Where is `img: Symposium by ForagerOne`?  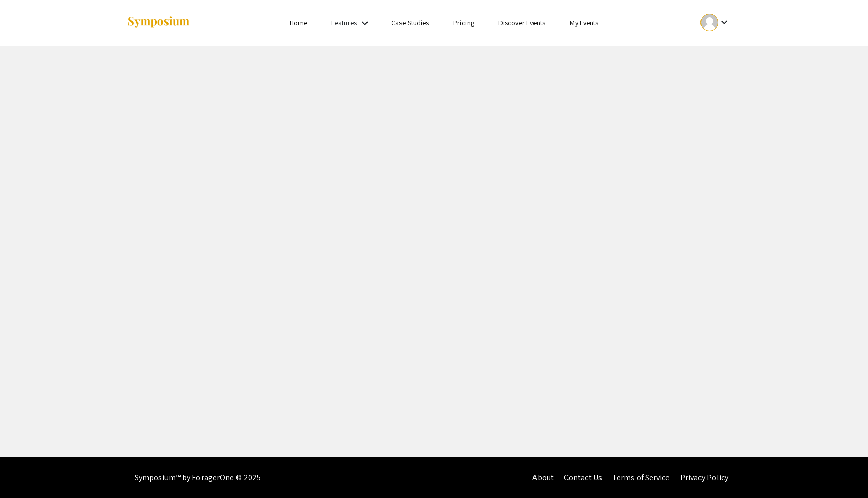 img: Symposium by ForagerOne is located at coordinates (158, 22).